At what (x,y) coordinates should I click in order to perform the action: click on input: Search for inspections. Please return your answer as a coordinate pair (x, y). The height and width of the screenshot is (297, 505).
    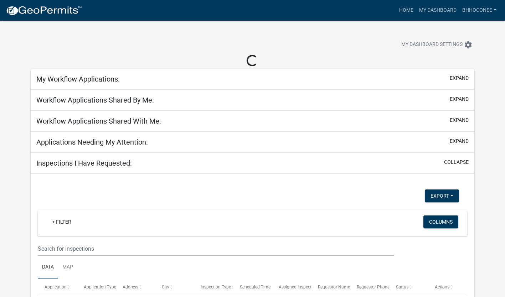
    Looking at the image, I should click on (216, 249).